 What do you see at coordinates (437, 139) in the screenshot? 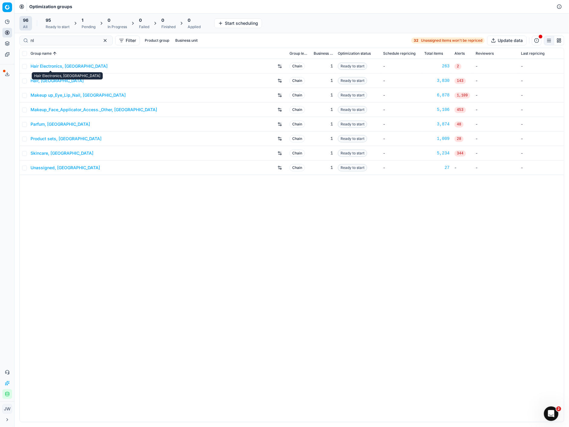
I see `div: 1,009` at bounding box center [437, 139].